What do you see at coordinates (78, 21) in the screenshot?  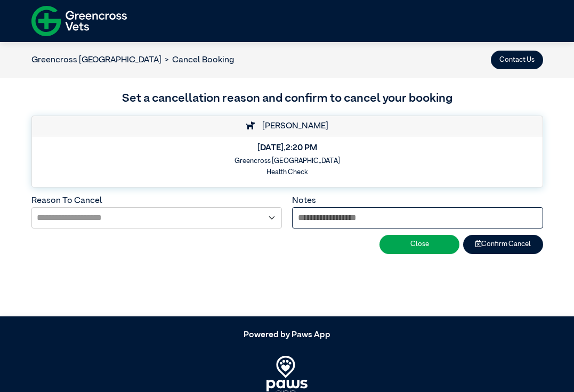 I see `img: f-logo` at bounding box center [78, 21].